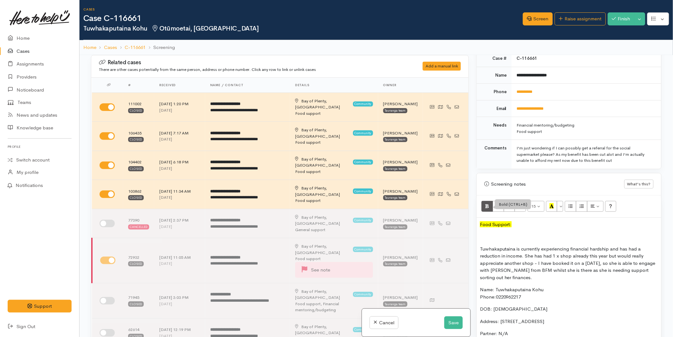 The height and width of the screenshot is (337, 673). I want to click on td: 77390, so click(139, 223).